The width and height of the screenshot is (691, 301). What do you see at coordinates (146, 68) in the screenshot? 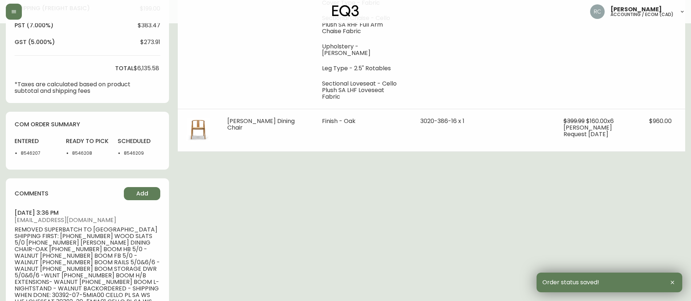
I see `span: $6,135.58` at bounding box center [146, 68].